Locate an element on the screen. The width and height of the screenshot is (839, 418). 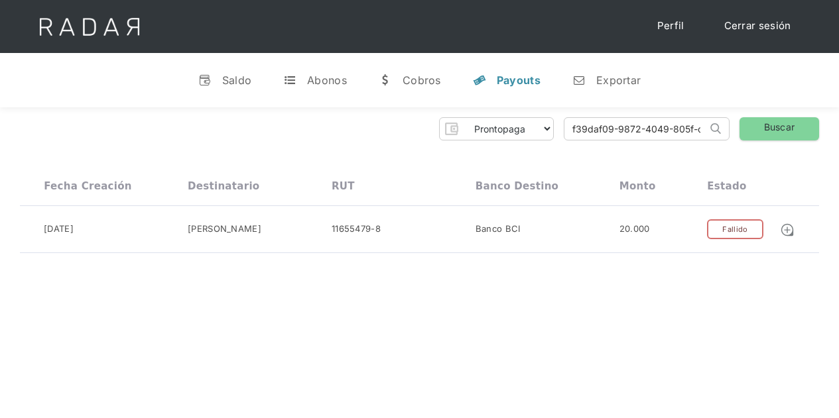
a: Perfil is located at coordinates (670, 26).